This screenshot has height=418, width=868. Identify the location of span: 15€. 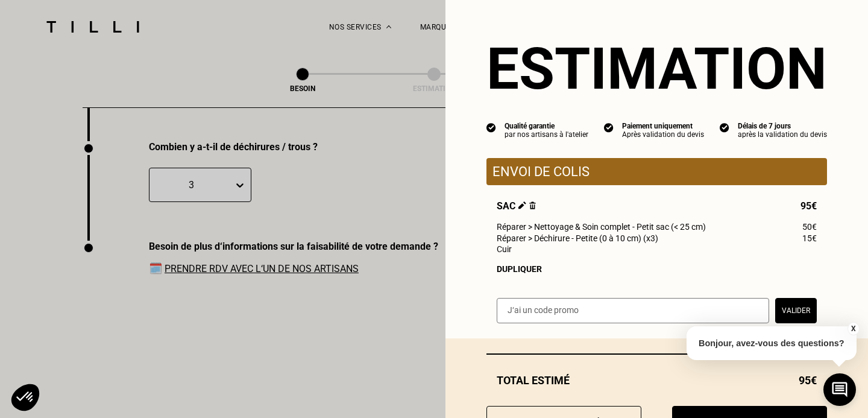
(810, 238).